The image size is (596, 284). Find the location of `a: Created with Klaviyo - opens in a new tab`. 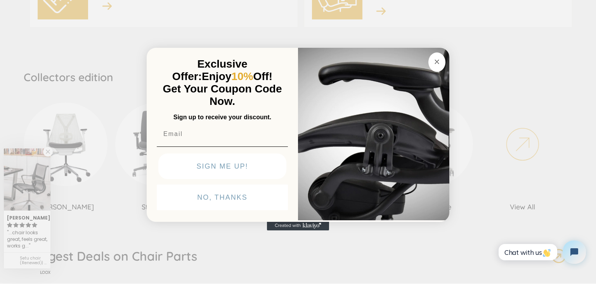

a: Created with Klaviyo - opens in a new tab is located at coordinates (298, 226).